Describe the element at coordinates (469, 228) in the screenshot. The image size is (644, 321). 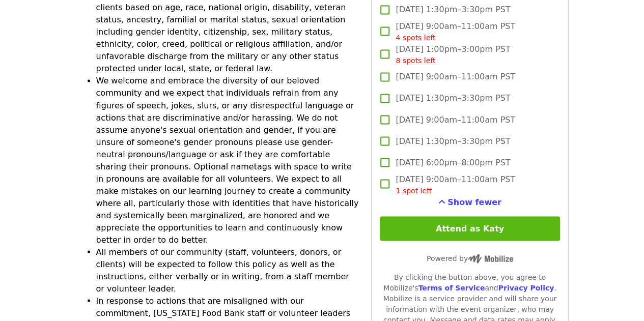
I see `button: Attend as Katy` at that location.